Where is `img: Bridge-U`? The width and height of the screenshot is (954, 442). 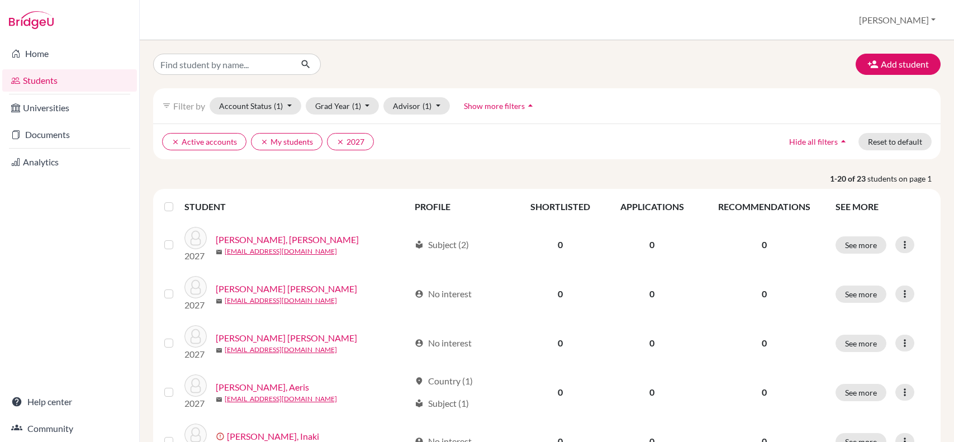 img: Bridge-U is located at coordinates (31, 20).